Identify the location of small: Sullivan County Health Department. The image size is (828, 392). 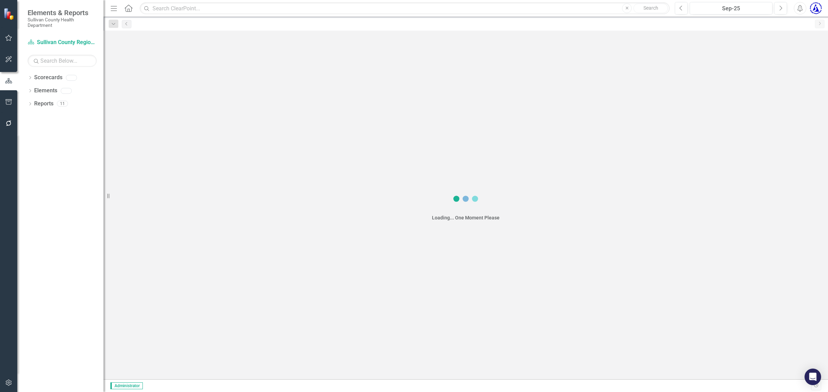
(62, 22).